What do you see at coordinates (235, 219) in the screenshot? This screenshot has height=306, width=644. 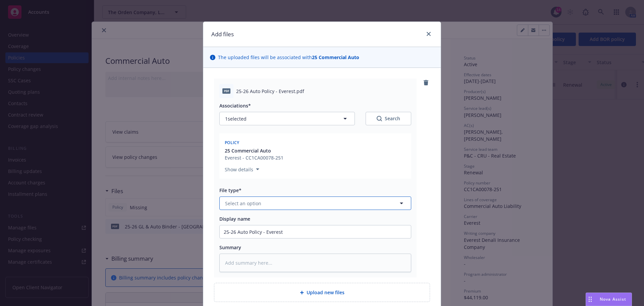 I see `span: Display name` at bounding box center [235, 219].